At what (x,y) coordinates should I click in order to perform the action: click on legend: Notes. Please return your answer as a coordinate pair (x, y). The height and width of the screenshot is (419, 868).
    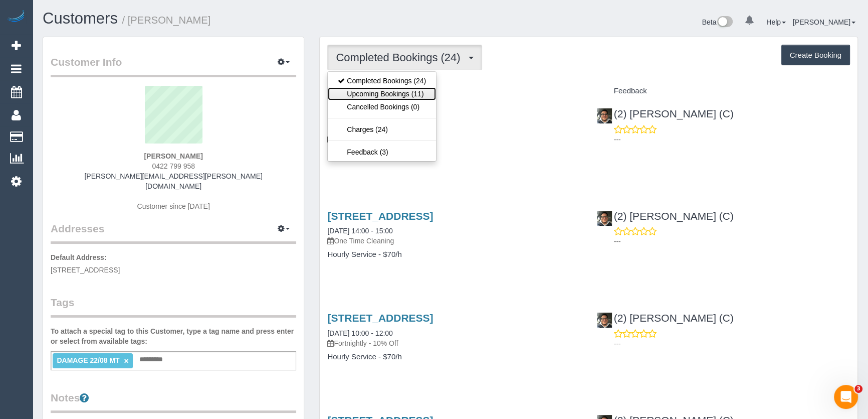
    Looking at the image, I should click on (173, 401).